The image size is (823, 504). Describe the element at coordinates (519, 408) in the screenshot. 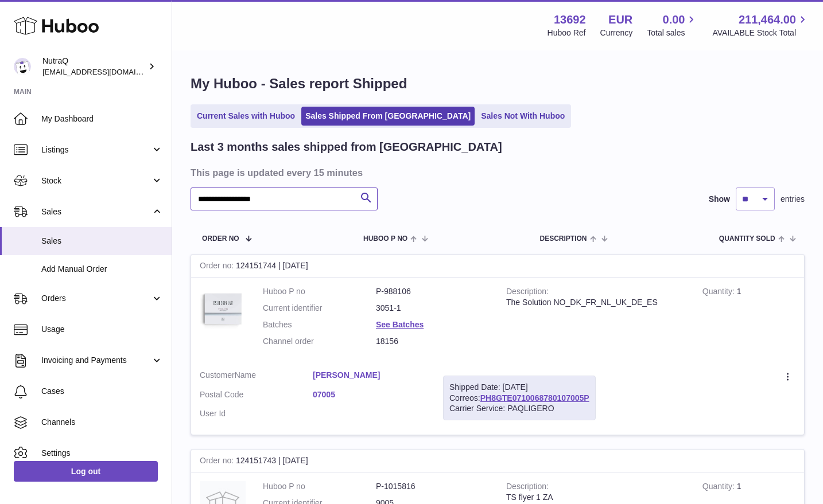

I see `div: Carrier Service: PAQLIGERO` at that location.